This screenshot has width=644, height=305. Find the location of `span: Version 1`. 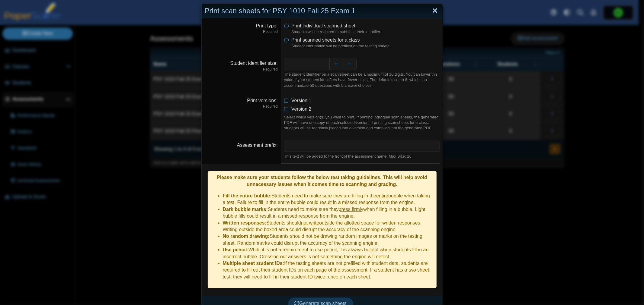

span: Version 1 is located at coordinates (301, 101).